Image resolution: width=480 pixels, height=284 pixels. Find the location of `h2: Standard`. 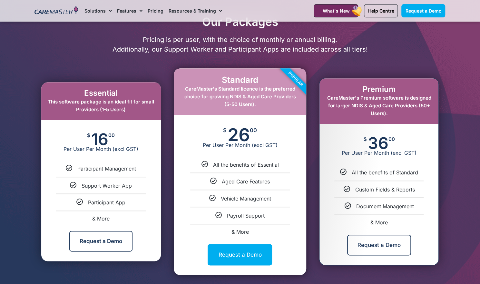

h2: Standard is located at coordinates (240, 80).